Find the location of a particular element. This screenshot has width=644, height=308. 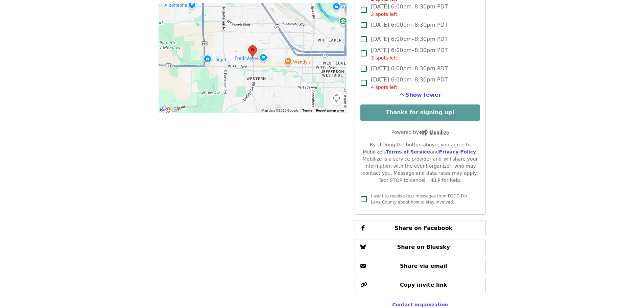

button: Thanks for signing up! is located at coordinates (420, 112).